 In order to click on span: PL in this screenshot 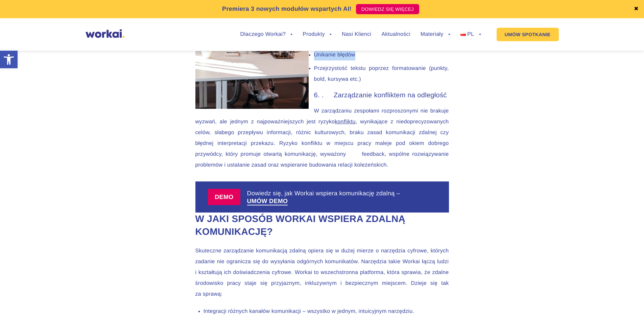, I will do `click(471, 34)`.